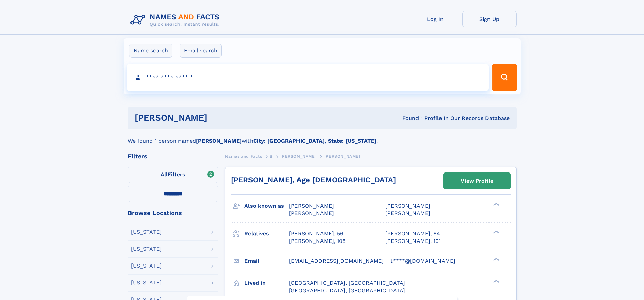 This screenshot has width=644, height=300. Describe the element at coordinates (267, 233) in the screenshot. I see `h3: Relatives` at that location.